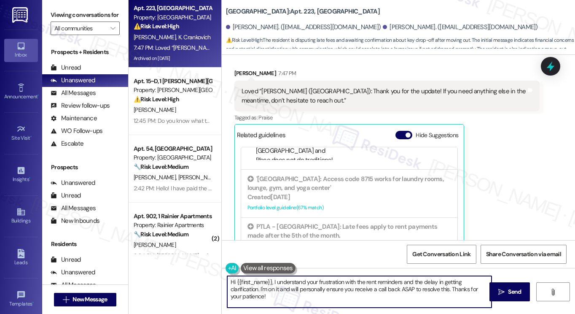 This screenshot has height=314, width=575. I want to click on div: Tagged as:, so click(387, 117).